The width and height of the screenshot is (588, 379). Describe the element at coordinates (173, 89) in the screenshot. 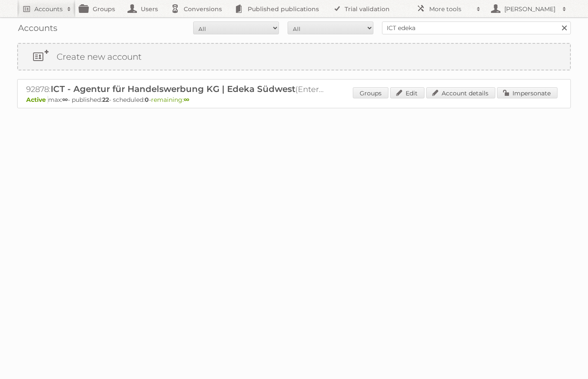

I see `span: ICT - Agentur für Handelswerbung KG | Edeka Südwest` at that location.